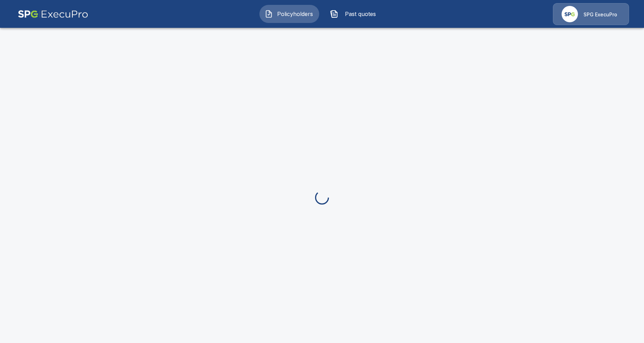  Describe the element at coordinates (295, 14) in the screenshot. I see `span: Policyholders` at that location.